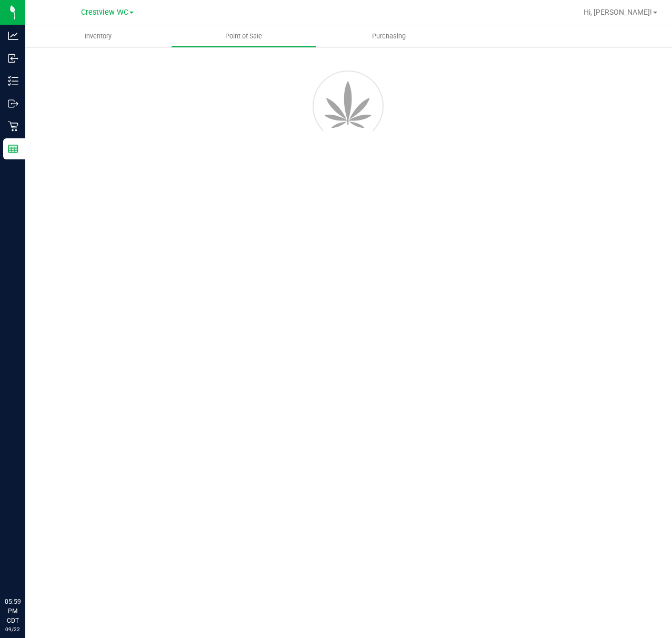 The height and width of the screenshot is (638, 672). I want to click on span: Point of Sale, so click(244, 37).